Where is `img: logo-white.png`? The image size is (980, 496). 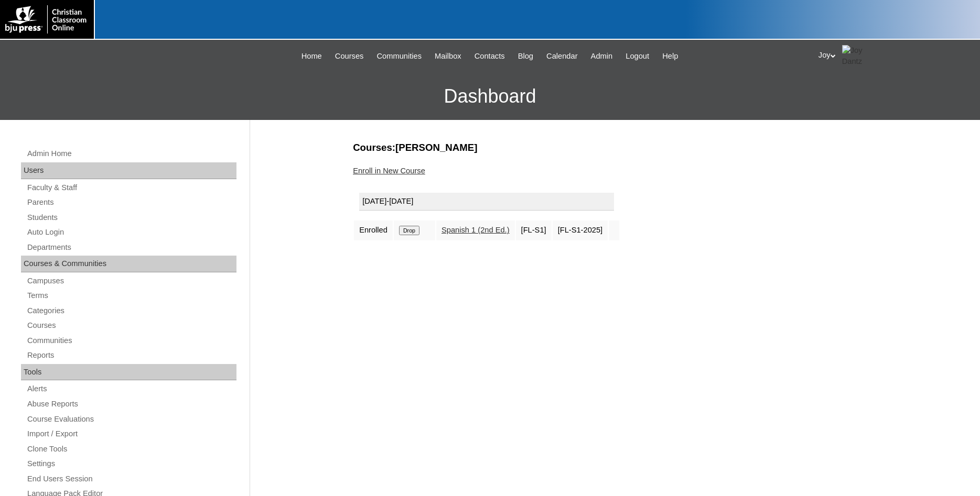
img: logo-white.png is located at coordinates (46, 20).